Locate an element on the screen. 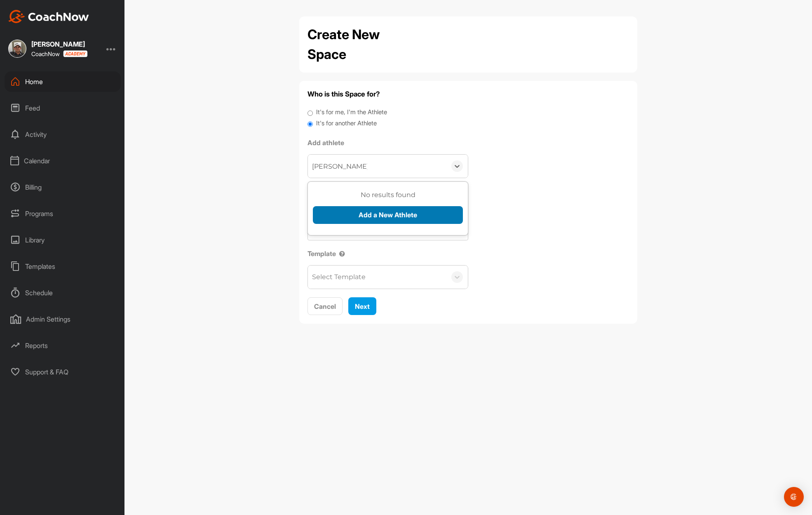 This screenshot has height=515, width=812. button: Cancel is located at coordinates (325, 306).